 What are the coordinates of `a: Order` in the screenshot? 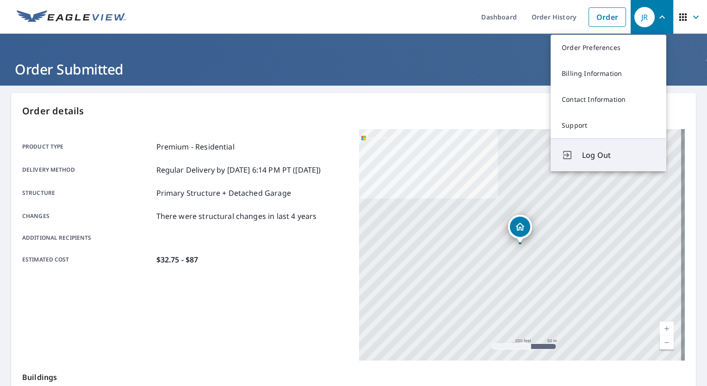 It's located at (607, 17).